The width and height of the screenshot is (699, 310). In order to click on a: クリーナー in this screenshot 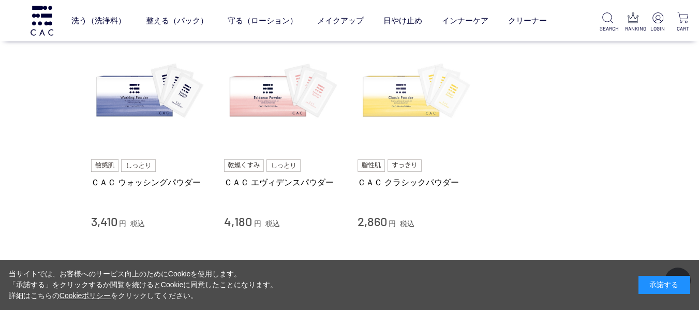, I will do `click(528, 20)`.